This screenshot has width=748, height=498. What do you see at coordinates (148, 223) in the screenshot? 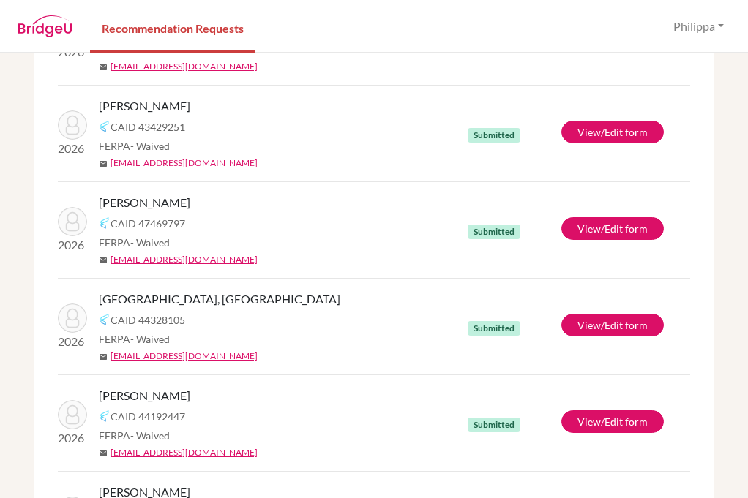
I see `span: CAID 47469797` at bounding box center [148, 223].